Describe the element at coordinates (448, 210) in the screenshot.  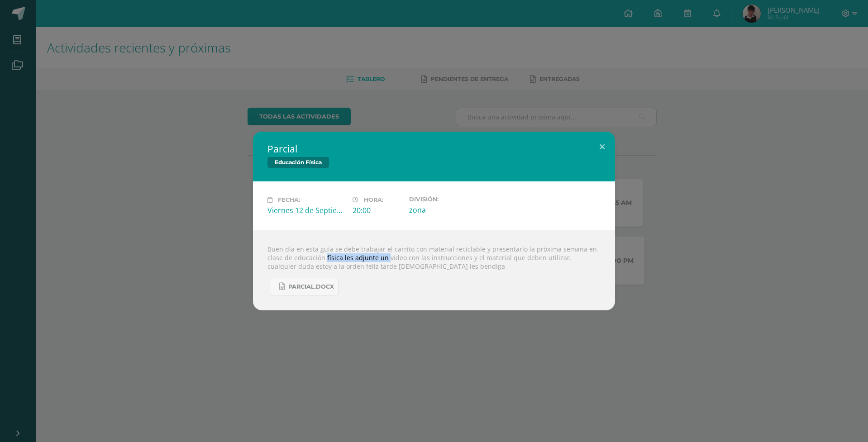
I see `div: zona` at that location.